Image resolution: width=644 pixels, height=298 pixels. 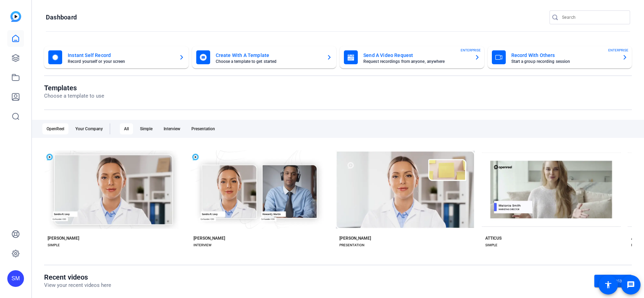 What do you see at coordinates (608, 285) in the screenshot?
I see `mat-icon: accessibility` at bounding box center [608, 285].